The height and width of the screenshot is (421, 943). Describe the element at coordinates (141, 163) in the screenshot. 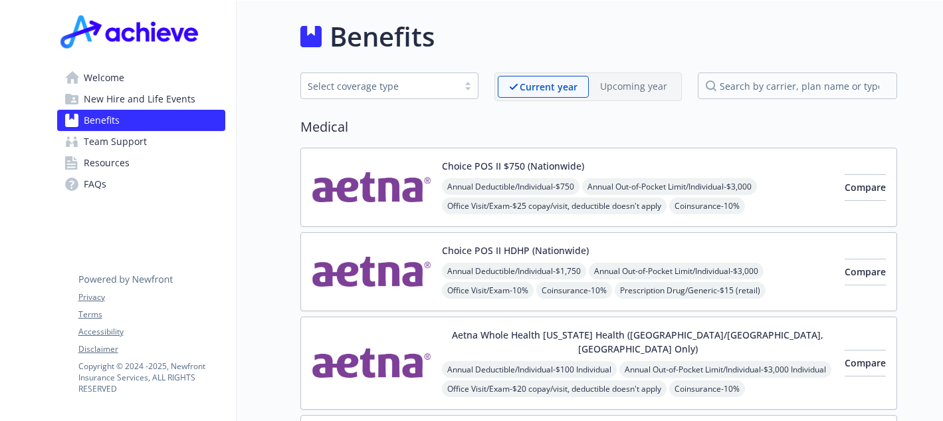

I see `a: Resources` at that location.